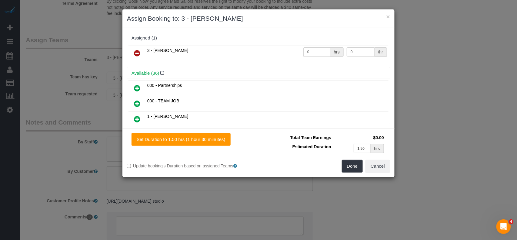 The width and height of the screenshot is (517, 240). Describe the element at coordinates (381, 52) in the screenshot. I see `div: /hr` at that location.